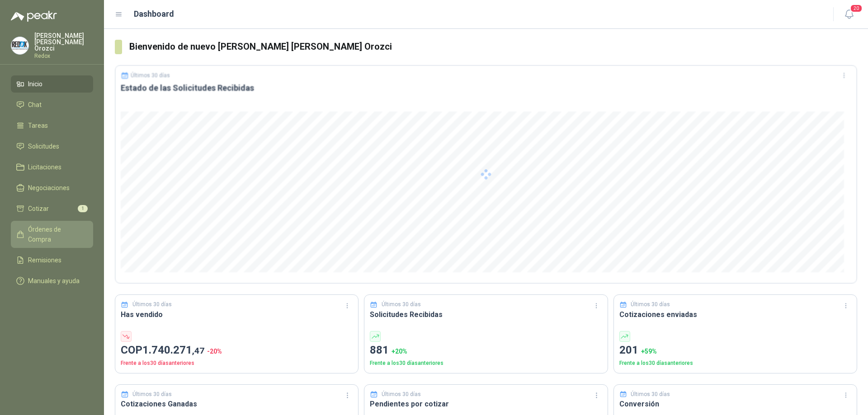 This screenshot has width=868, height=415. What do you see at coordinates (54, 281) in the screenshot?
I see `span: Manuales y ayuda` at bounding box center [54, 281].